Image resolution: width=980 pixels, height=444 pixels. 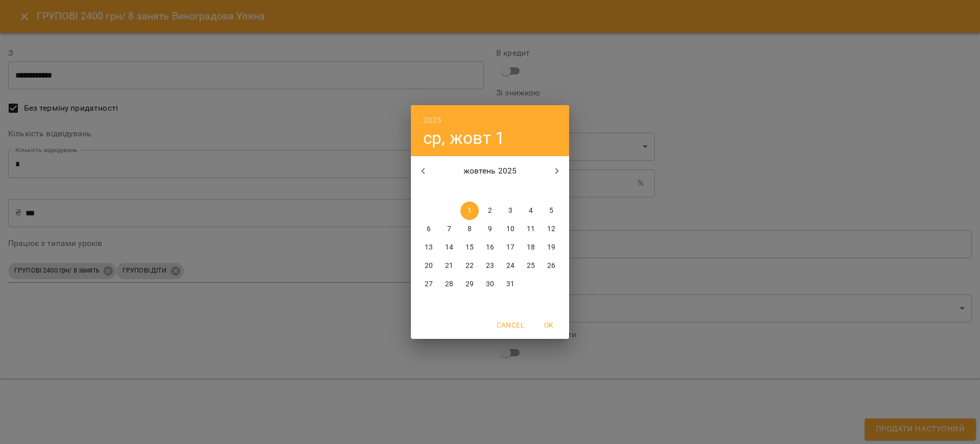 What do you see at coordinates (470, 229) in the screenshot?
I see `p: 8` at bounding box center [470, 229].